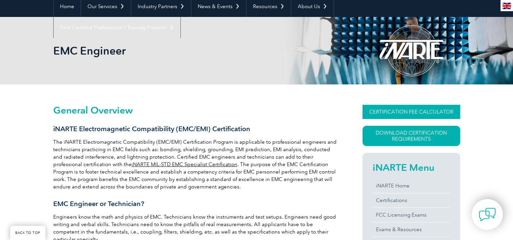 The width and height of the screenshot is (513, 240). Describe the element at coordinates (411, 136) in the screenshot. I see `a: Download Certification Requirements` at that location.